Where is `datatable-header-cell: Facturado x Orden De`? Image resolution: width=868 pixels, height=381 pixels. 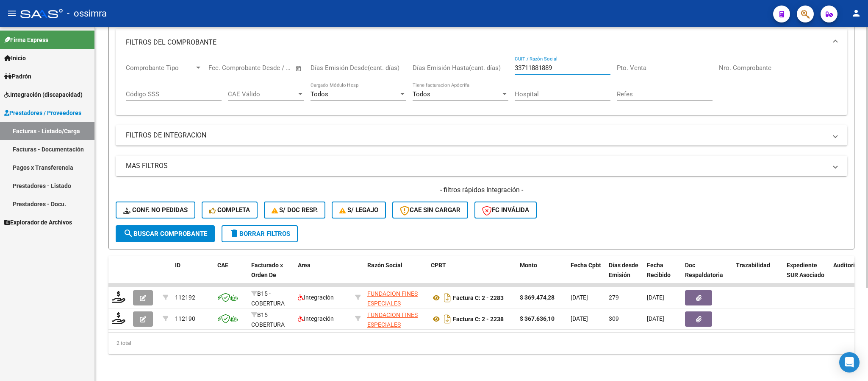
datatable-header-cell: Facturado x Orden De is located at coordinates (271, 275).